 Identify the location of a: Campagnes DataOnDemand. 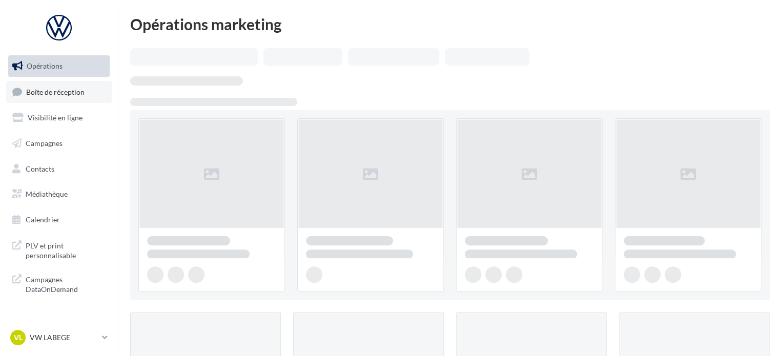
(59, 283).